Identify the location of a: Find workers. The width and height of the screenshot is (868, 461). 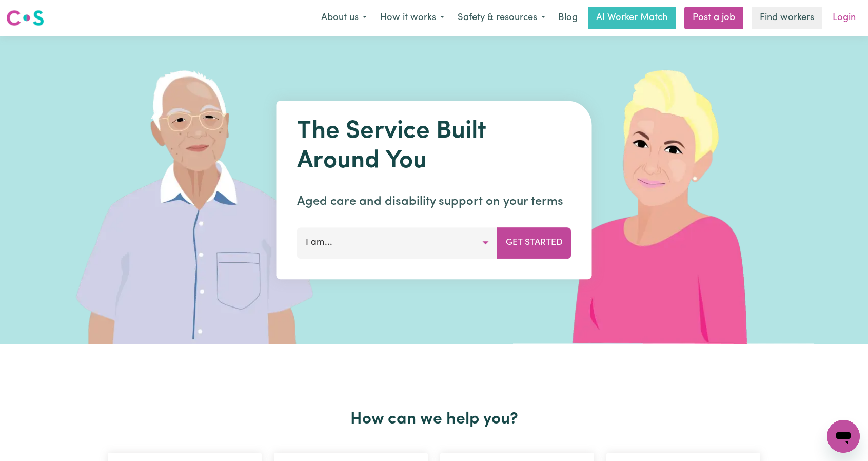
(787, 18).